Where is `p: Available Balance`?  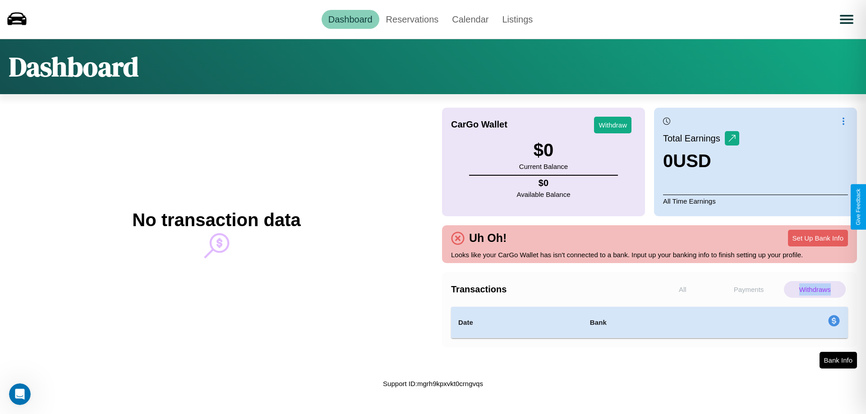
p: Available Balance is located at coordinates (543, 194).